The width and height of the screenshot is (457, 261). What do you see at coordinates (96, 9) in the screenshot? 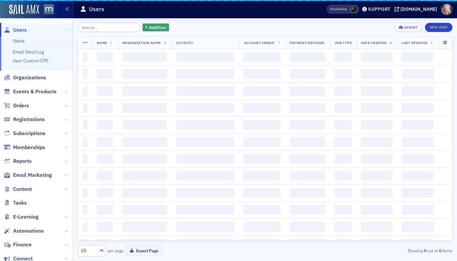
I see `h1: Users` at bounding box center [96, 9].